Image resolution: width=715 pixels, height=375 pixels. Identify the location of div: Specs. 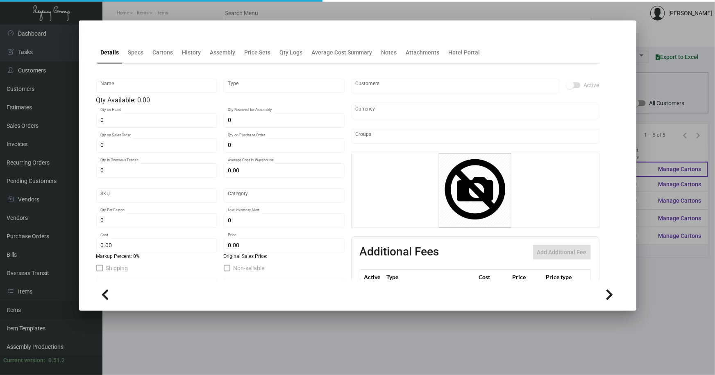
(136, 52).